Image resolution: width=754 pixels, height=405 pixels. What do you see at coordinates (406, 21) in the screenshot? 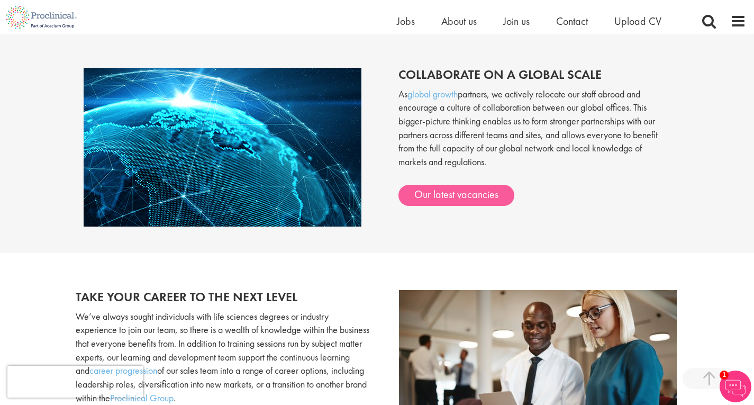
I see `a: Jobs` at bounding box center [406, 21].